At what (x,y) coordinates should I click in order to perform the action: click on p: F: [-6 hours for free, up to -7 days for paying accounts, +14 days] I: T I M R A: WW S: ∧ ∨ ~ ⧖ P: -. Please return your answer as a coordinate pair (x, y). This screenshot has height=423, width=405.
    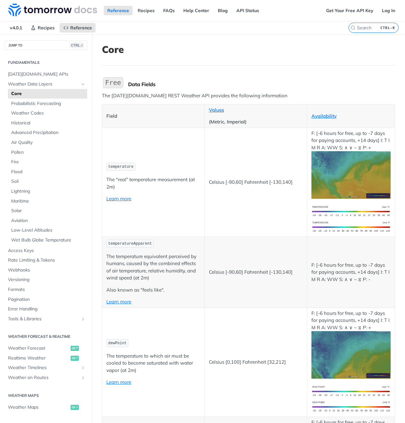
    Looking at the image, I should click on (351, 273).